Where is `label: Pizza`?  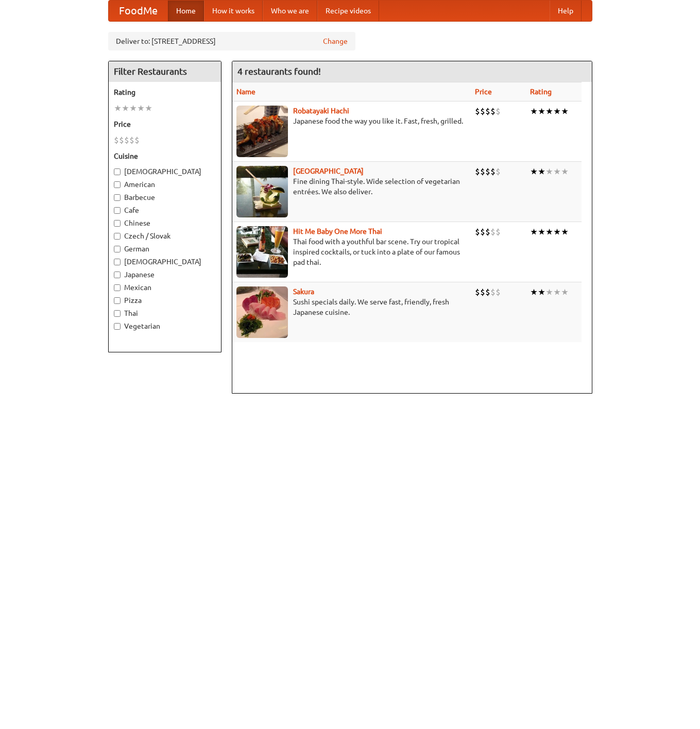
label: Pizza is located at coordinates (165, 300).